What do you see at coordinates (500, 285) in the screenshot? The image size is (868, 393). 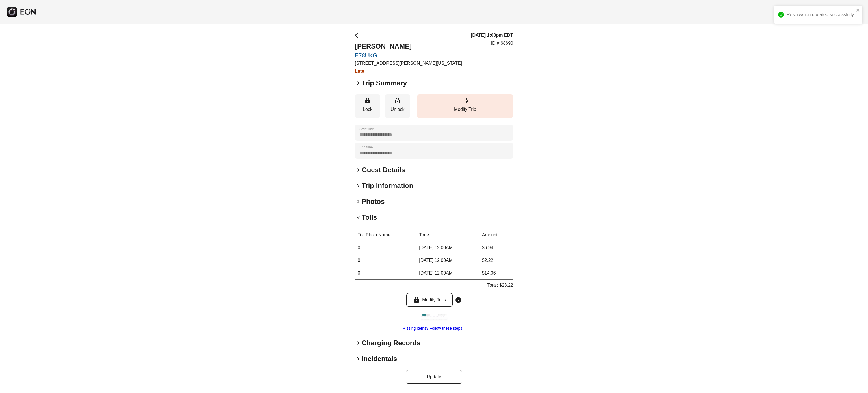 I see `p: Total: $23.22` at bounding box center [500, 285].